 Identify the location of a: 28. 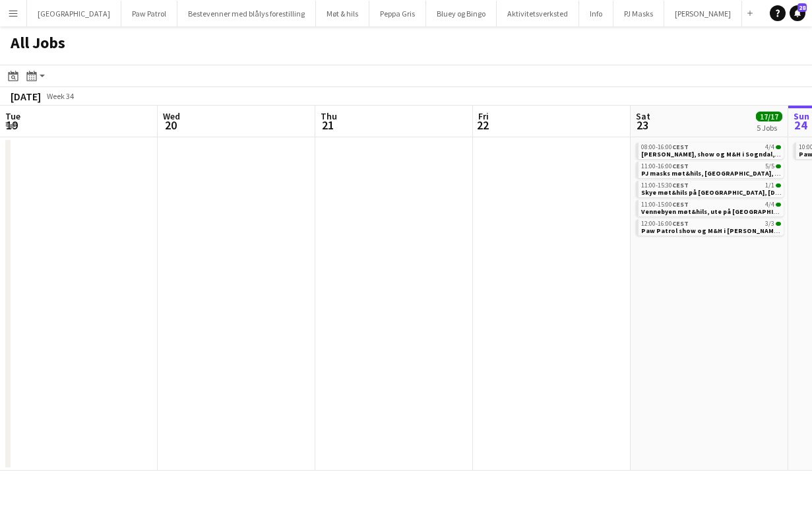
(798, 14).